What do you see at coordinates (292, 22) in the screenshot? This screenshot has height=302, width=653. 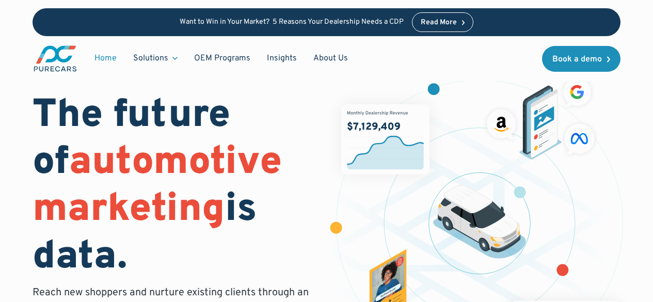 I see `p: Want to Win in Your Market? 5 Reasons Your Dealership Needs a CDP` at bounding box center [292, 22].